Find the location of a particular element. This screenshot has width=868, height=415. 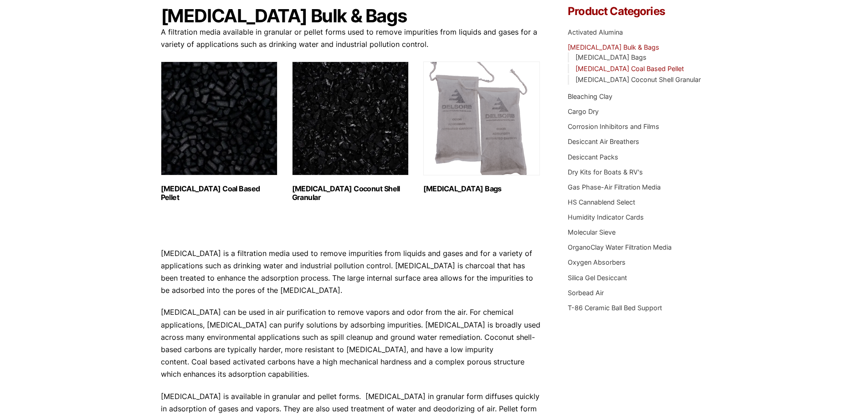

img: Activated Carbon Coal Based Pellet is located at coordinates (219, 118).